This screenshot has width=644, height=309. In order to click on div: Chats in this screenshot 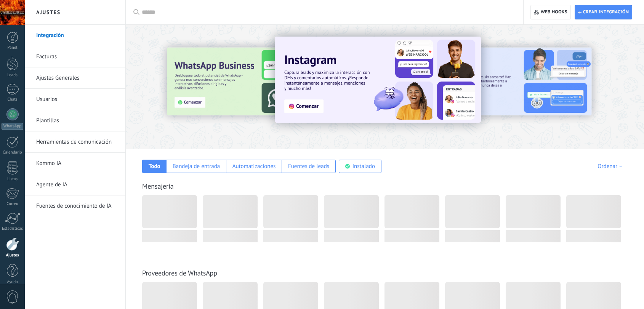, I will do `click(12, 100)`.